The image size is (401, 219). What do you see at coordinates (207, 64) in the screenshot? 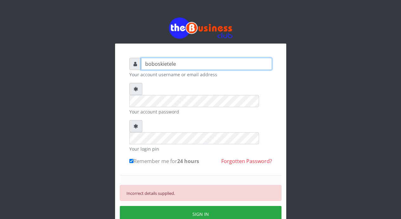
I see `input: Username or email address` at bounding box center [207, 64].